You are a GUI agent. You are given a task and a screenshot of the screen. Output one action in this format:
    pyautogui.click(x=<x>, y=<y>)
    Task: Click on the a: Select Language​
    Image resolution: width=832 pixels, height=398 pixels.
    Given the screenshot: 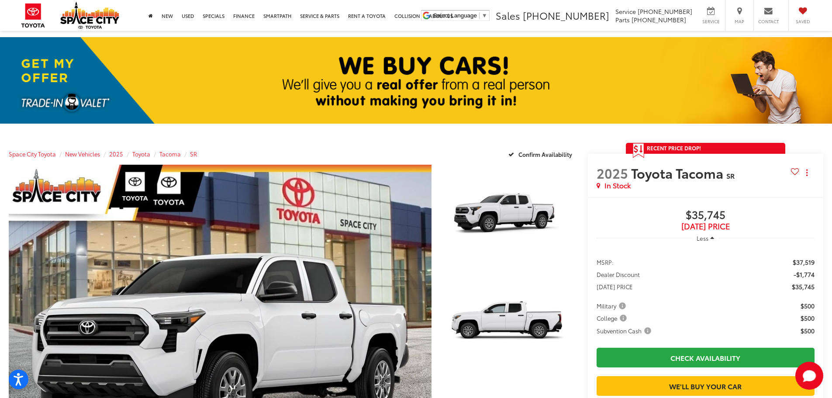 What is the action you would take?
    pyautogui.click(x=460, y=15)
    